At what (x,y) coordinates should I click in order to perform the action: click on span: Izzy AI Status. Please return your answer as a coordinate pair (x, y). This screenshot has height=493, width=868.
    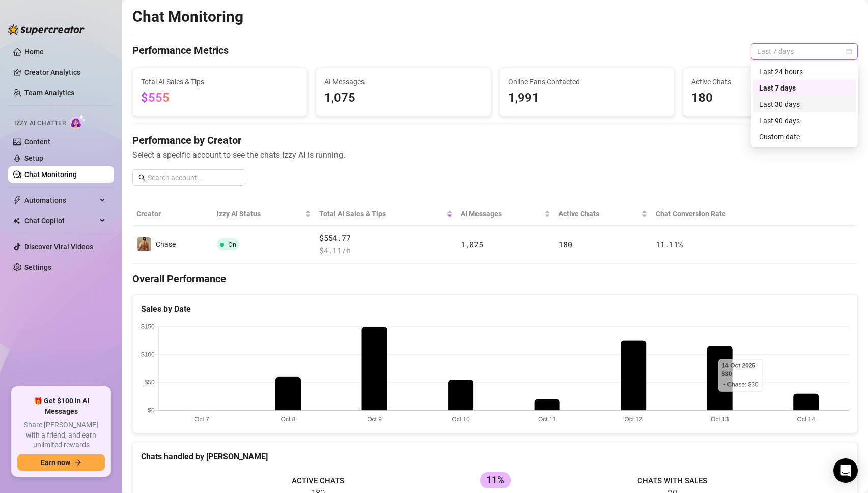
    Looking at the image, I should click on (260, 213).